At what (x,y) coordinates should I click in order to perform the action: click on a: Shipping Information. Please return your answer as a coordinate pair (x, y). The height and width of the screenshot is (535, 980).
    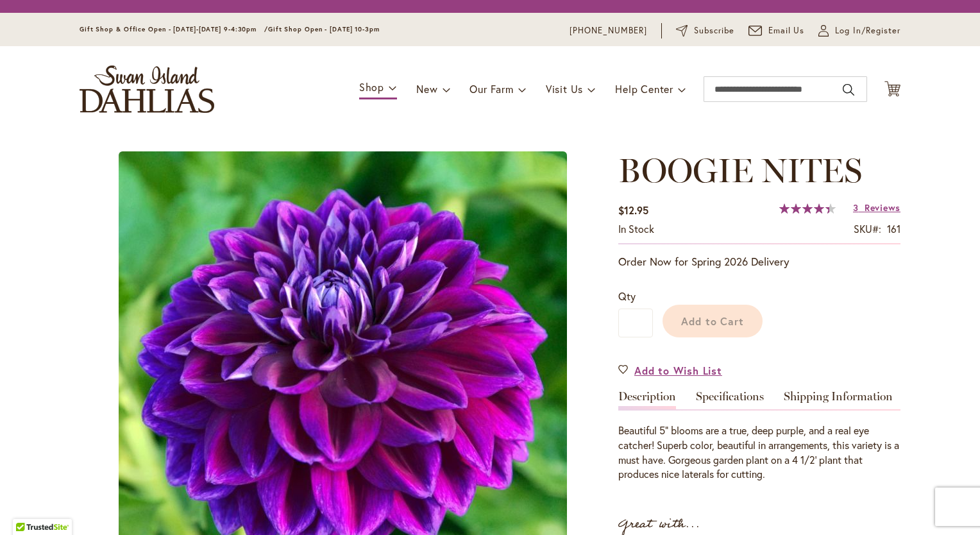
    Looking at the image, I should click on (838, 400).